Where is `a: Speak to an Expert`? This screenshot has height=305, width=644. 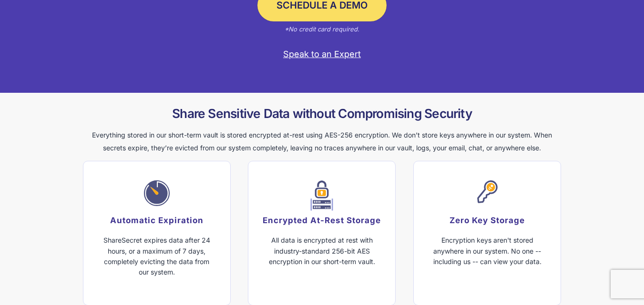 a: Speak to an Expert is located at coordinates (322, 54).